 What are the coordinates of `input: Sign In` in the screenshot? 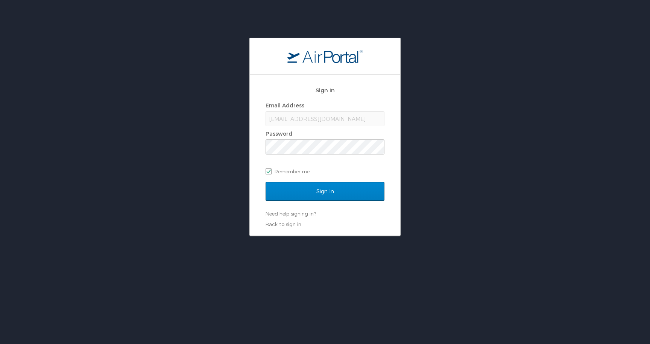 It's located at (325, 191).